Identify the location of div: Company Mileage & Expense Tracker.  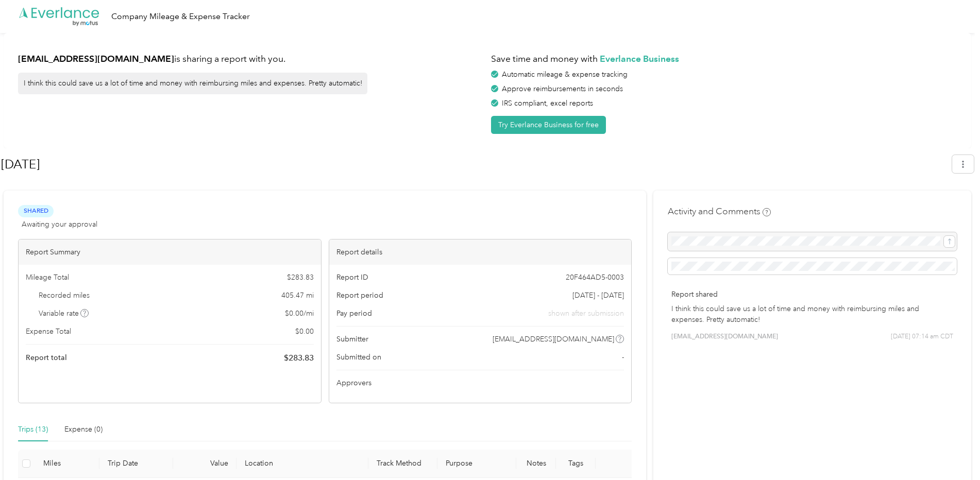
(180, 17).